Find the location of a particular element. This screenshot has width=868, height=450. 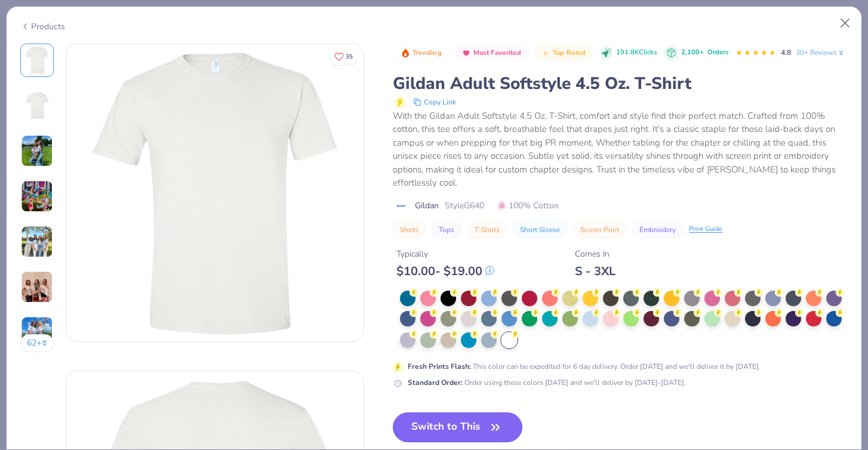

div: S - 3XL is located at coordinates (595, 271).